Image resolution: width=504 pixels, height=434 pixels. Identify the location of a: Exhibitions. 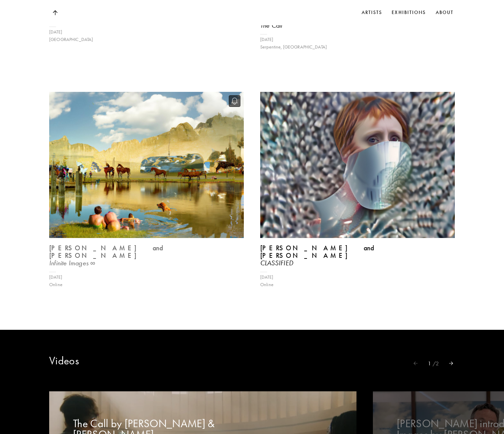
(409, 13).